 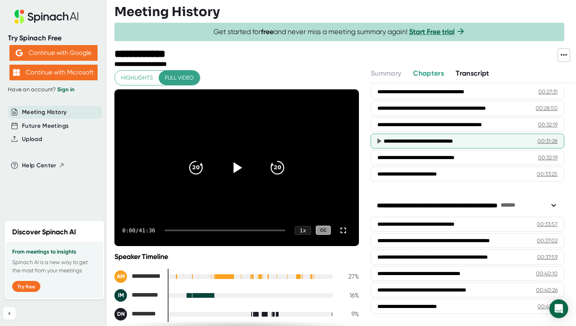 What do you see at coordinates (267, 32) in the screenshot?
I see `b: free` at bounding box center [267, 32].